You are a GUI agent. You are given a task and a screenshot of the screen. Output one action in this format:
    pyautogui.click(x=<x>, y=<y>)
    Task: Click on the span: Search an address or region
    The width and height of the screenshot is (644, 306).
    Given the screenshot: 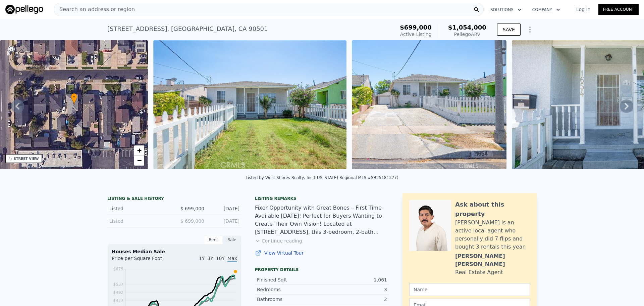 What is the action you would take?
    pyautogui.click(x=94, y=9)
    